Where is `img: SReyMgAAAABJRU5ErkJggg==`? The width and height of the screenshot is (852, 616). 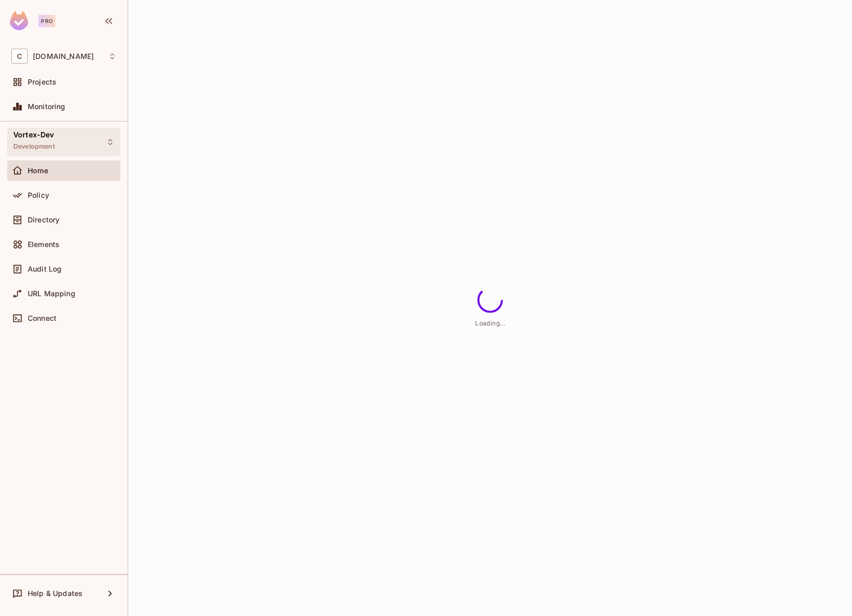
img: SReyMgAAAABJRU5ErkJggg== is located at coordinates (19, 21).